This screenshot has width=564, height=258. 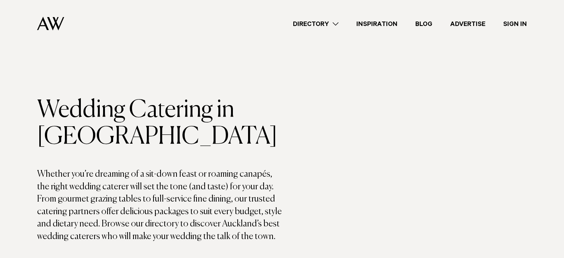 What do you see at coordinates (515, 24) in the screenshot?
I see `a: Sign In` at bounding box center [515, 24].